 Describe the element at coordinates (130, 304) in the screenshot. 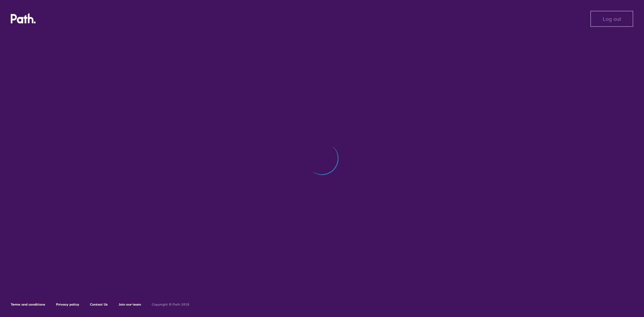

I see `a: Join our team` at that location.